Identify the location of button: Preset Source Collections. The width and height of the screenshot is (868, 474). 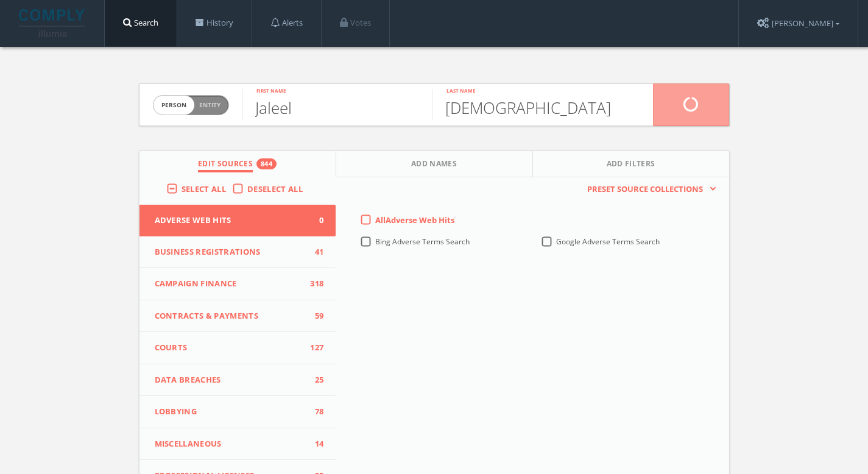
(649, 189).